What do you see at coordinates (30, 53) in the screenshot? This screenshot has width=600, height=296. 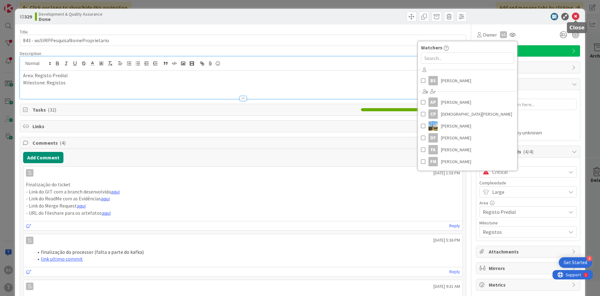 I see `span: Description` at bounding box center [30, 53].